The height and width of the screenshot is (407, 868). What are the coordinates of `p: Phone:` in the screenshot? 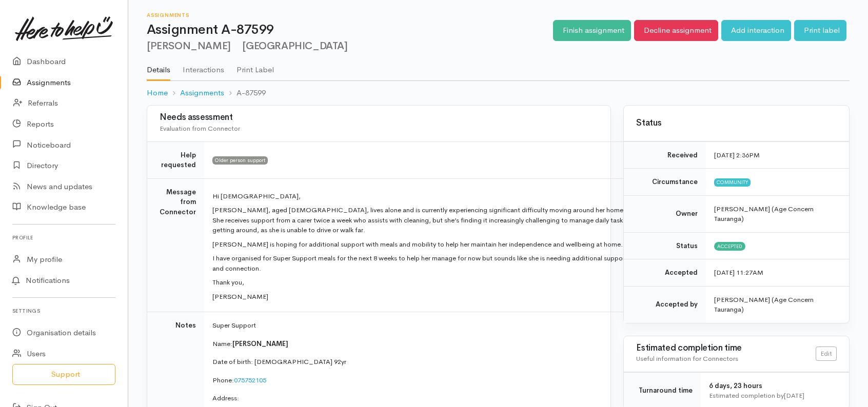 It's located at (479, 380).